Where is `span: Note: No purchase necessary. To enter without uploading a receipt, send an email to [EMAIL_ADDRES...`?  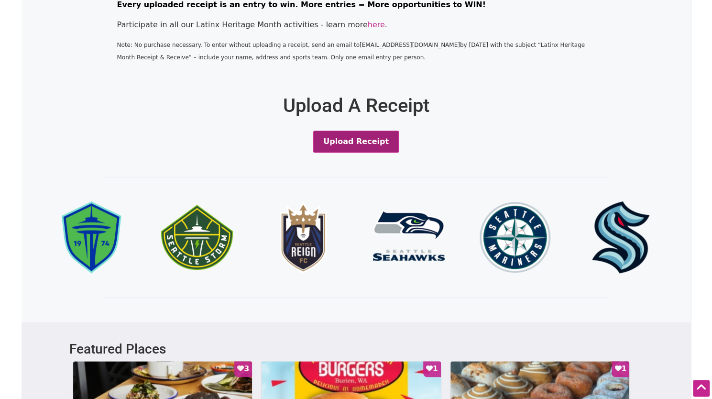
span: Note: No purchase necessary. To enter without uploading a receipt, send an email to [EMAIL_ADDRES... is located at coordinates (351, 51).